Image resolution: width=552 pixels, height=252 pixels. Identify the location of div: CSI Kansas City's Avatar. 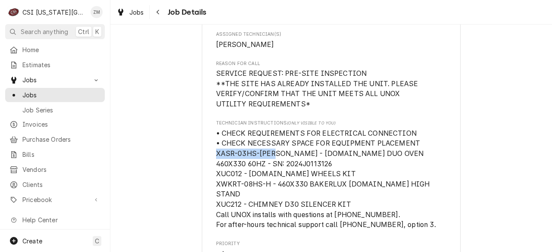
(14, 12).